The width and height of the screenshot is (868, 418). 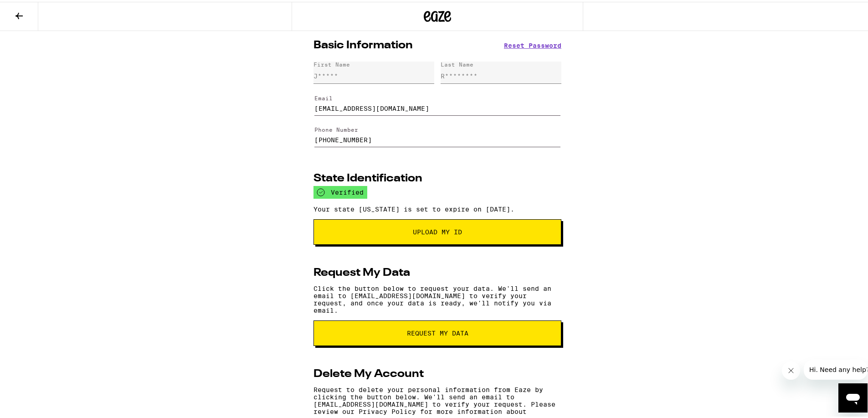 What do you see at coordinates (324, 96) in the screenshot?
I see `label: Email` at bounding box center [324, 96].